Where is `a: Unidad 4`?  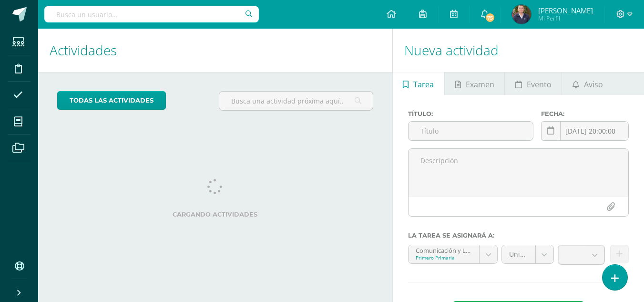 a: Unidad 4 is located at coordinates (528, 254).